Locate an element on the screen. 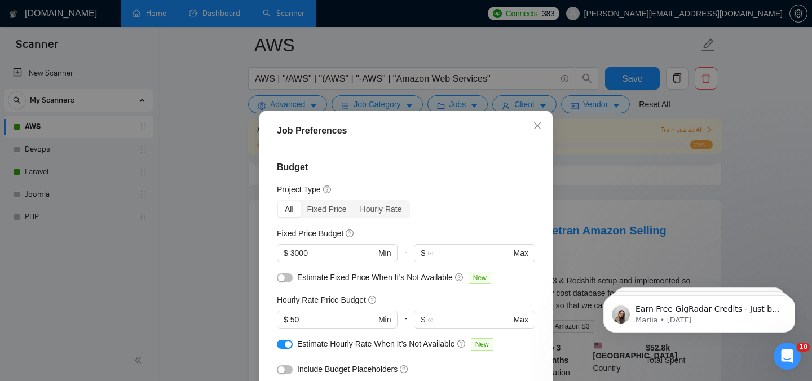  span: 10 is located at coordinates (803, 347).